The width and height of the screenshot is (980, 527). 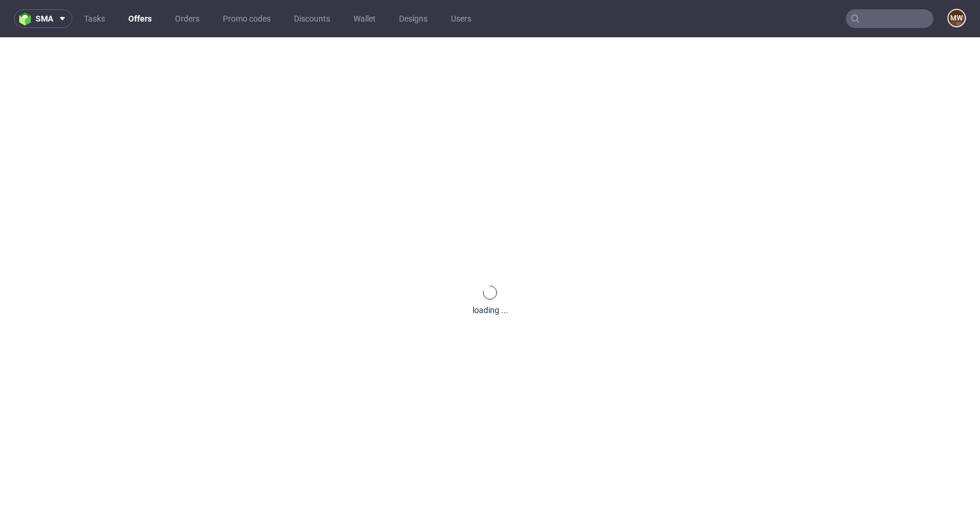 I want to click on a: Wallet, so click(x=365, y=19).